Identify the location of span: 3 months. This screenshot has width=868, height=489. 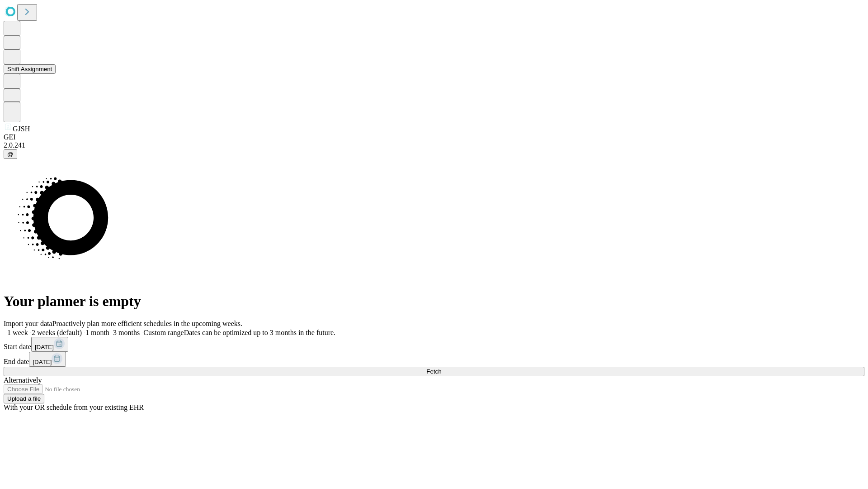
(126, 332).